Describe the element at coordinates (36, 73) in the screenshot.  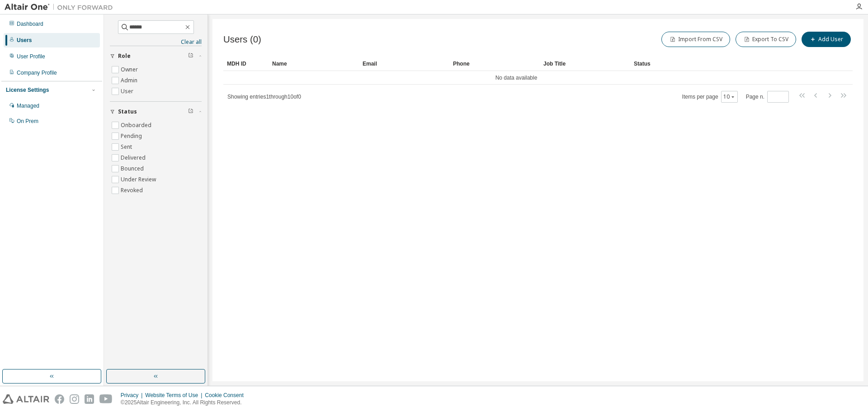
I see `div: Company Profile` at that location.